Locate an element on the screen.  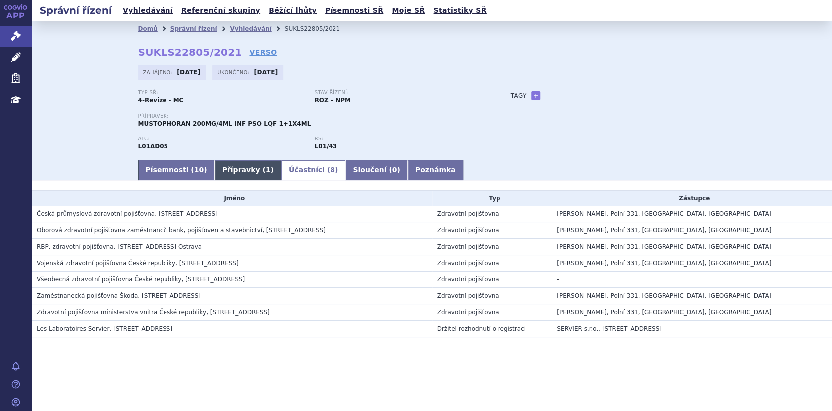
span: Všeobecná zdravotní pojišťovna České republiky, Orlická 2020/4, Praha 3 is located at coordinates (141, 280).